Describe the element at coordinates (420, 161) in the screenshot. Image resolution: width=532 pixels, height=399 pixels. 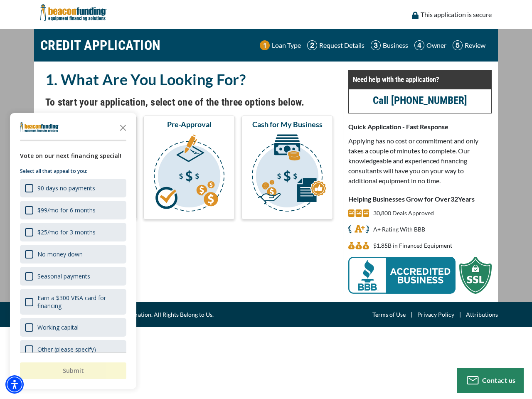
I see `p: Applying has no cost or commitment and only takes a couple of minutes to complete. Our knowledgea...` at that location.